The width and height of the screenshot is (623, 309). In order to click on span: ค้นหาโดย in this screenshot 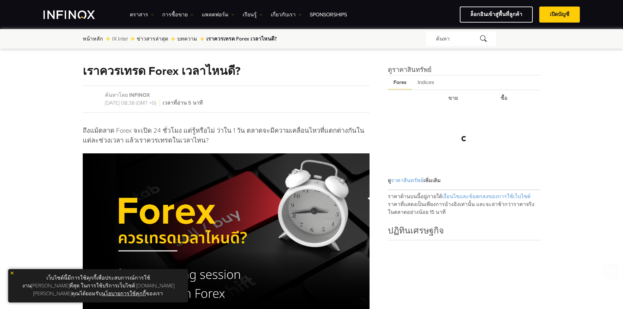, I will do `click(116, 95)`.